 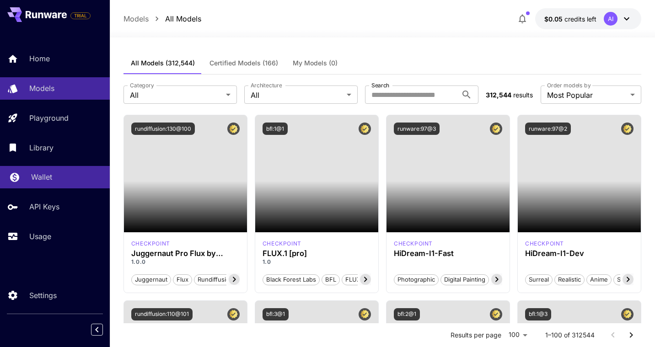 What do you see at coordinates (448, 253) in the screenshot?
I see `h3: HiDream-I1-Fast` at bounding box center [448, 253].